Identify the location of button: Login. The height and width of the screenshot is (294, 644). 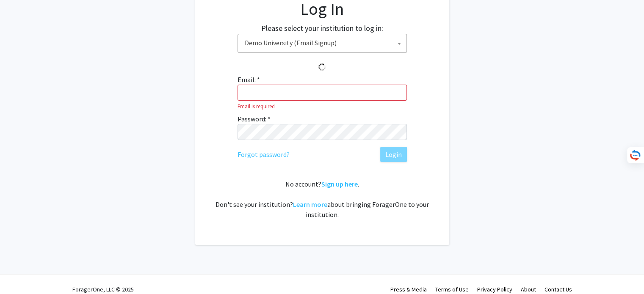
(393, 155).